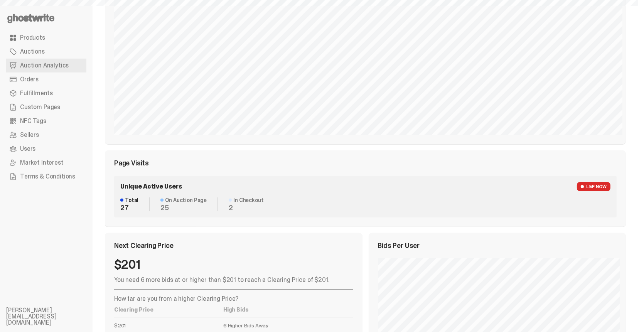 The image size is (644, 332). What do you see at coordinates (46, 80) in the screenshot?
I see `a: Orders` at bounding box center [46, 80].